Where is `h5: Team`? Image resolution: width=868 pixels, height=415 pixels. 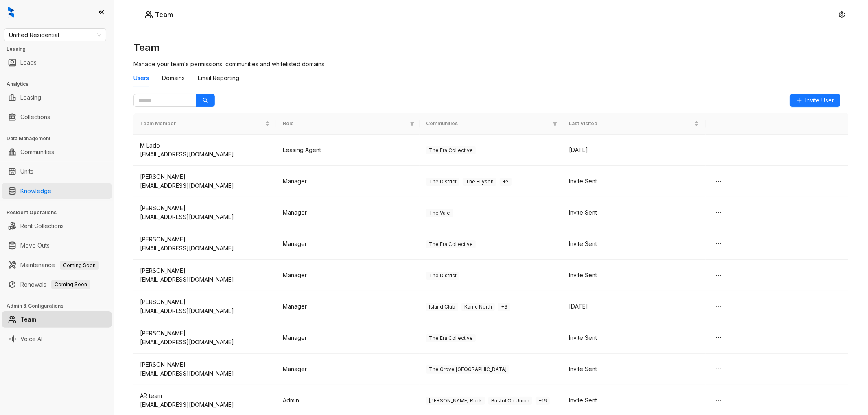
h5: Team is located at coordinates (163, 14).